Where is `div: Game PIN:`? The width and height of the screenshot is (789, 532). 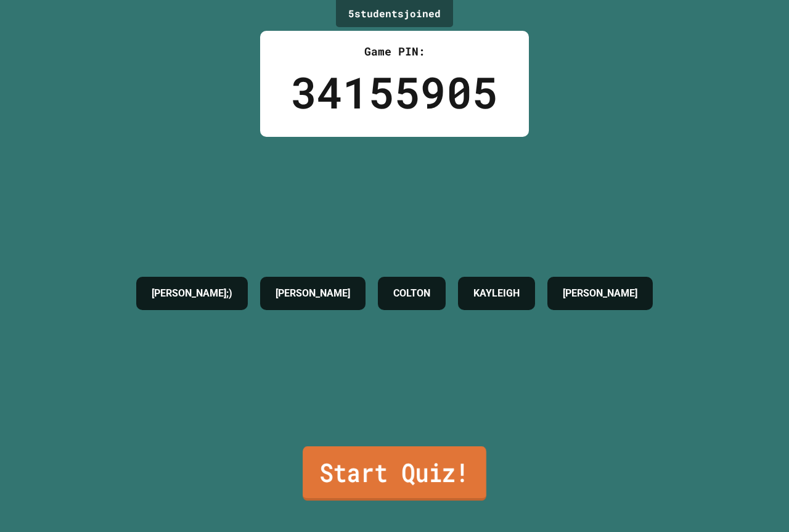
div: Game PIN: is located at coordinates (394, 51).